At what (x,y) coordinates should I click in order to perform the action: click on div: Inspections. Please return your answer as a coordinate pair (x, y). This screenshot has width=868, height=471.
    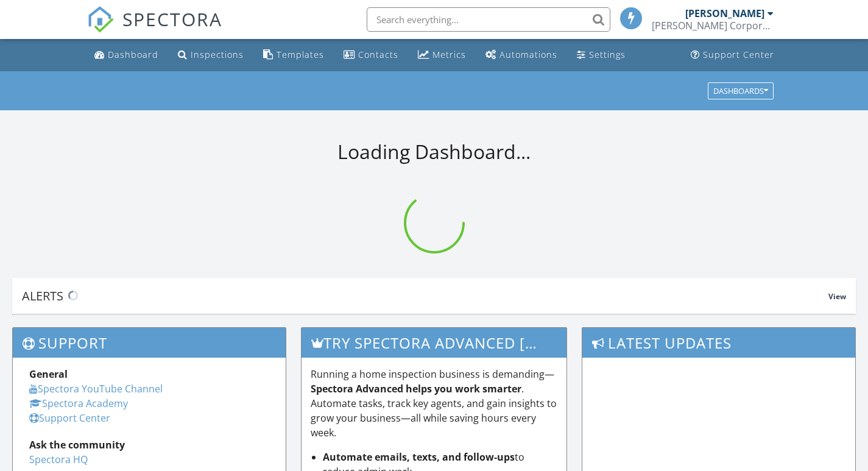
    Looking at the image, I should click on (217, 54).